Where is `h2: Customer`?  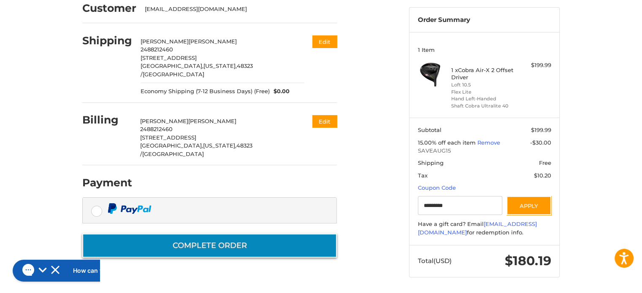 h2: Customer is located at coordinates (109, 8).